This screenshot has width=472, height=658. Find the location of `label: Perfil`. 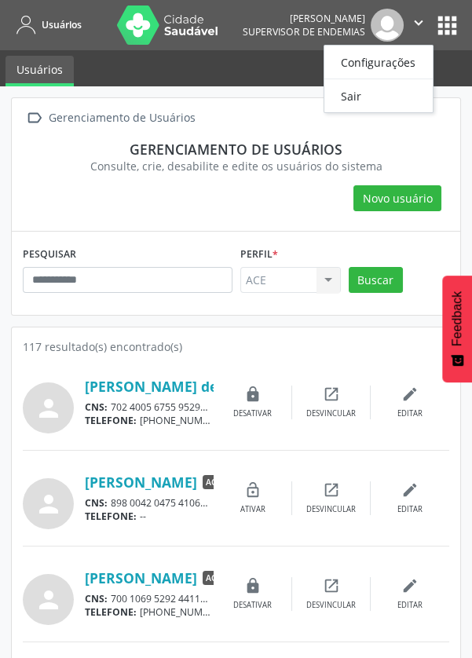

label: Perfil is located at coordinates (259, 254).